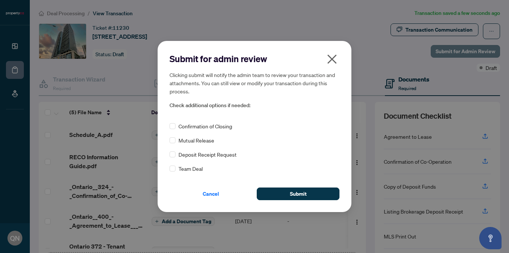 This screenshot has height=253, width=509. What do you see at coordinates (490, 238) in the screenshot?
I see `button: Open asap` at bounding box center [490, 238].